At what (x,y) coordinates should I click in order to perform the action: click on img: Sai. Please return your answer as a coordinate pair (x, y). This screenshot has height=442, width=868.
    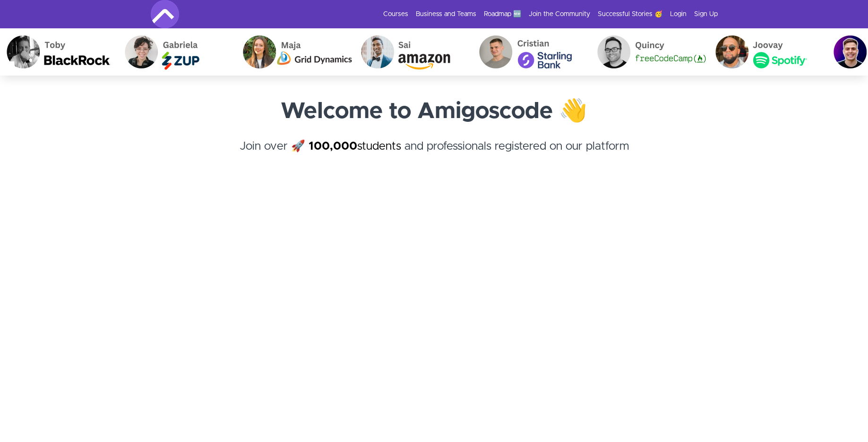
    Looking at the image, I should click on (413, 52).